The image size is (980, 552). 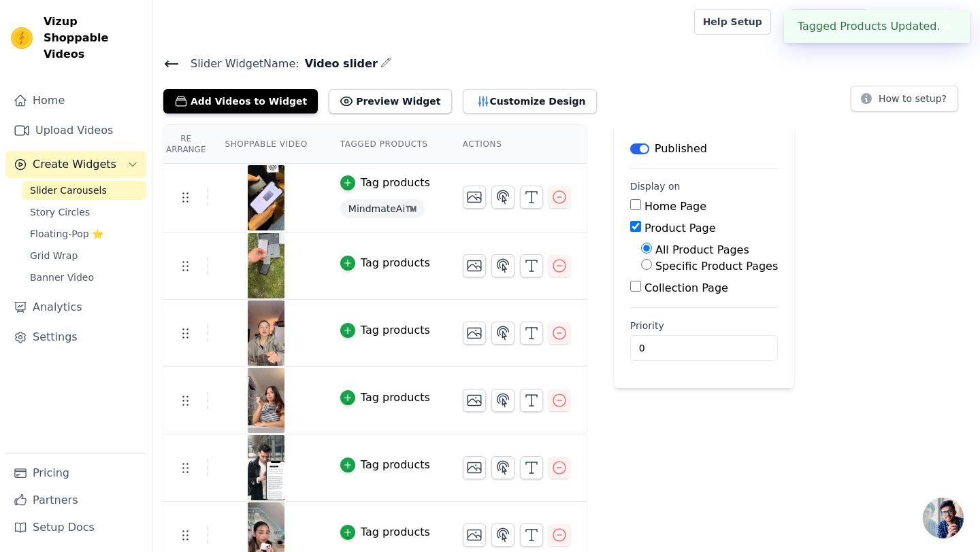 I want to click on img: tn-ff68a253139343b99f66071c899ffd98.png, so click(x=266, y=468).